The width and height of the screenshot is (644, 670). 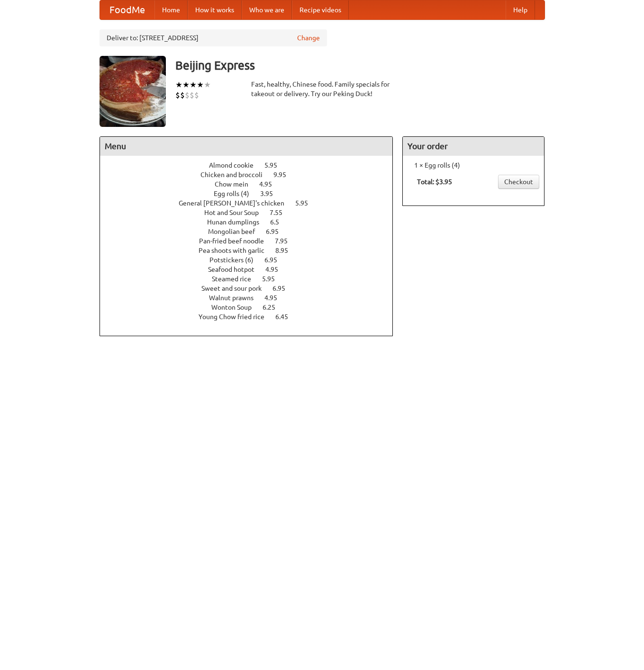 I want to click on a: FoodMe, so click(x=127, y=10).